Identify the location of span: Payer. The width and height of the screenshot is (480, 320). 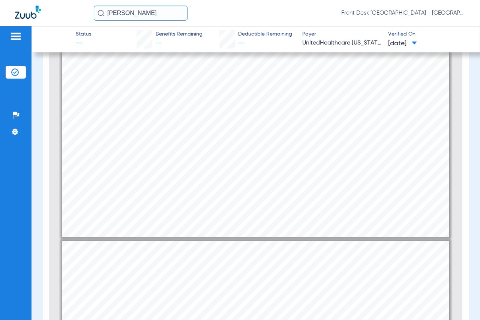
(342, 34).